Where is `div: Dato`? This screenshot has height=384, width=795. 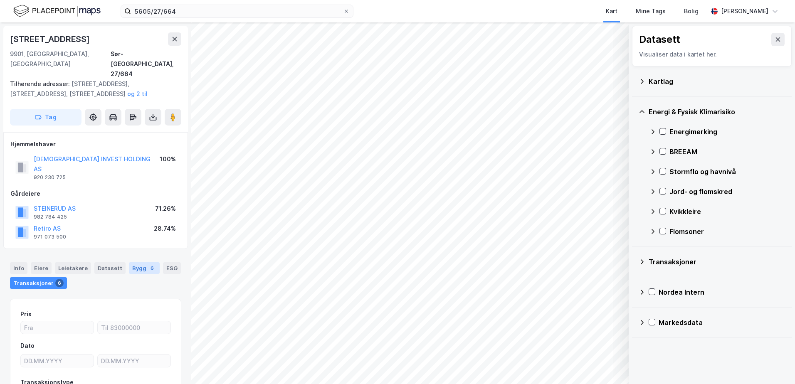
div: Dato is located at coordinates (27, 346).